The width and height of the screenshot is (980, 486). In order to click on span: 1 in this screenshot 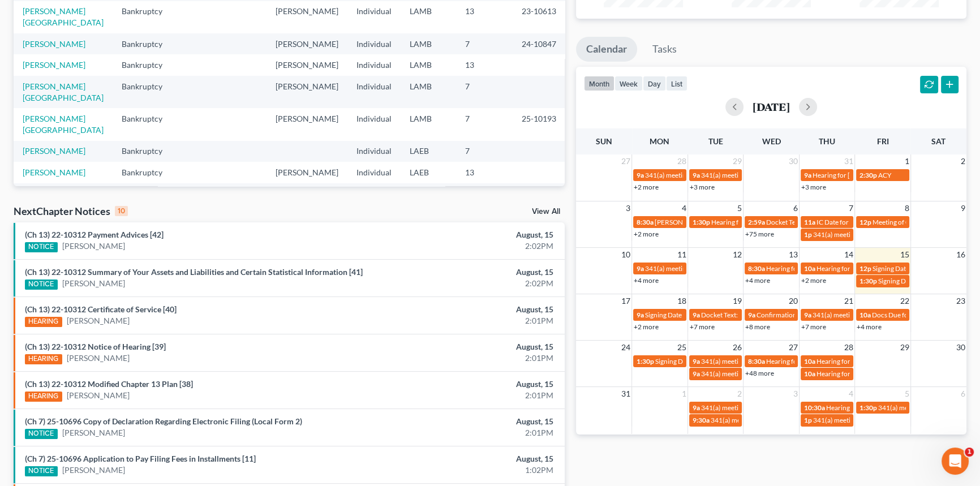, I will do `click(907, 162)`.